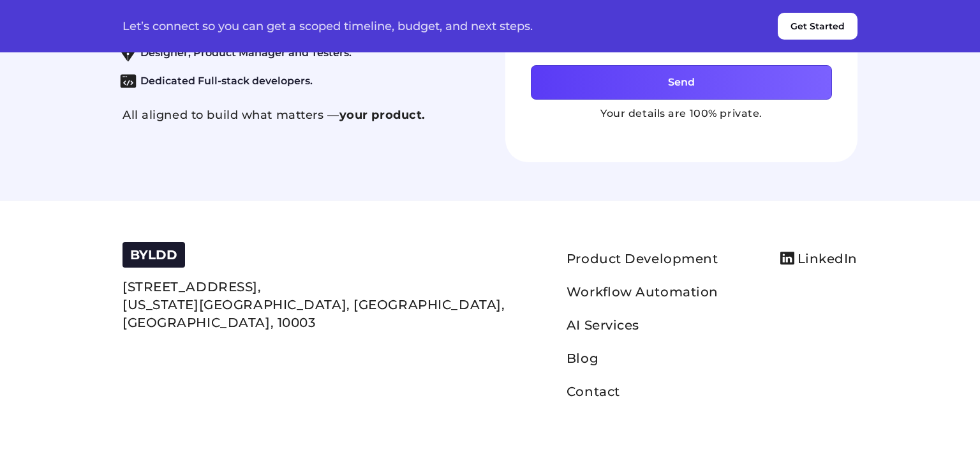 This screenshot has width=980, height=449. Describe the element at coordinates (818, 259) in the screenshot. I see `a: LinkedIn` at that location.